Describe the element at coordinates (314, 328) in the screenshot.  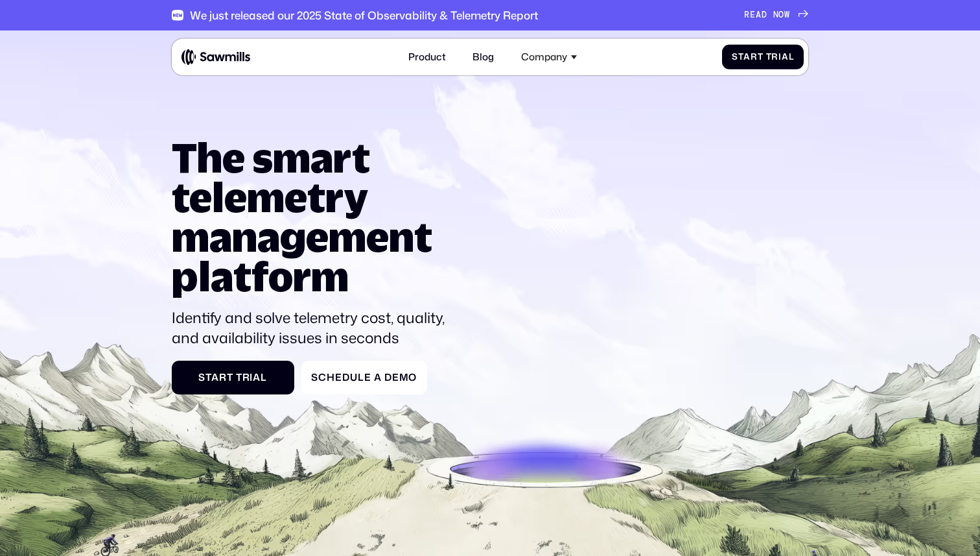
I see `p: Identify and solve telemetry cost, quality, and availability issues in seconds` at that location.